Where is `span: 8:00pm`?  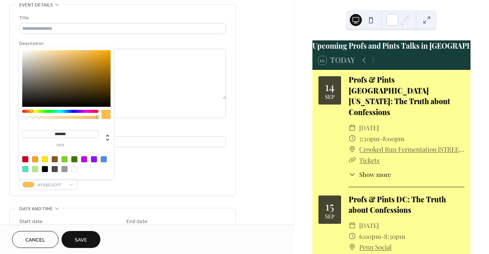
span: 8:00pm is located at coordinates (393, 138).